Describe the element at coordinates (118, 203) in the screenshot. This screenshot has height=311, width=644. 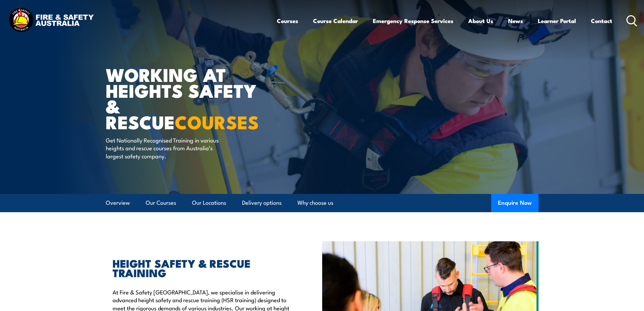
I see `a: Overview` at that location.